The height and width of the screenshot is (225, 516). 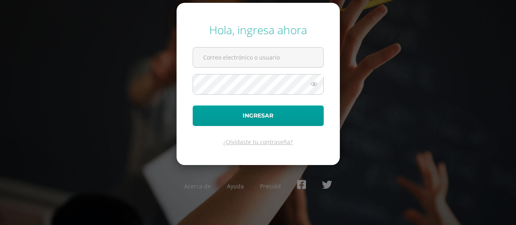 I want to click on a: Presskit, so click(x=270, y=186).